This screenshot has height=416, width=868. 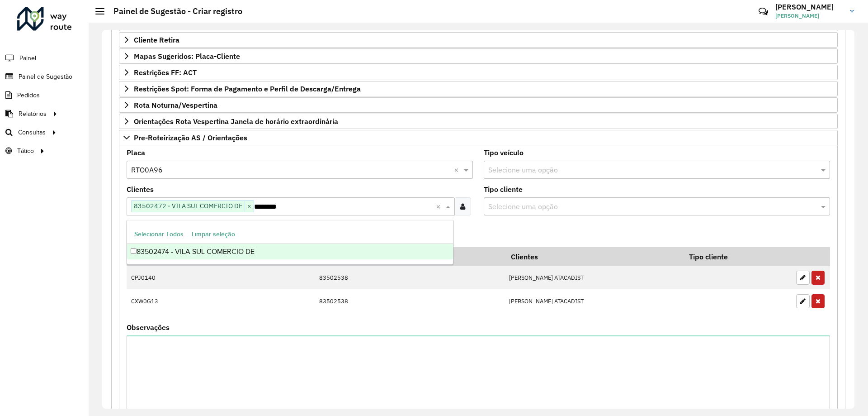 I want to click on ng-dropdown-panel: Options list, so click(x=290, y=242).